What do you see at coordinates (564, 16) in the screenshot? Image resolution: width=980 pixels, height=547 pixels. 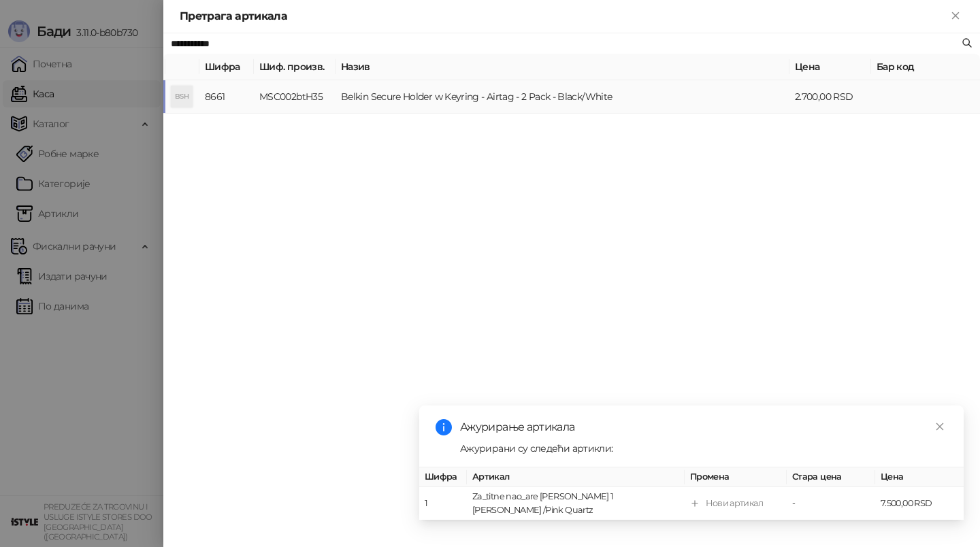 I see `div: Претрага артикала` at bounding box center [564, 16].